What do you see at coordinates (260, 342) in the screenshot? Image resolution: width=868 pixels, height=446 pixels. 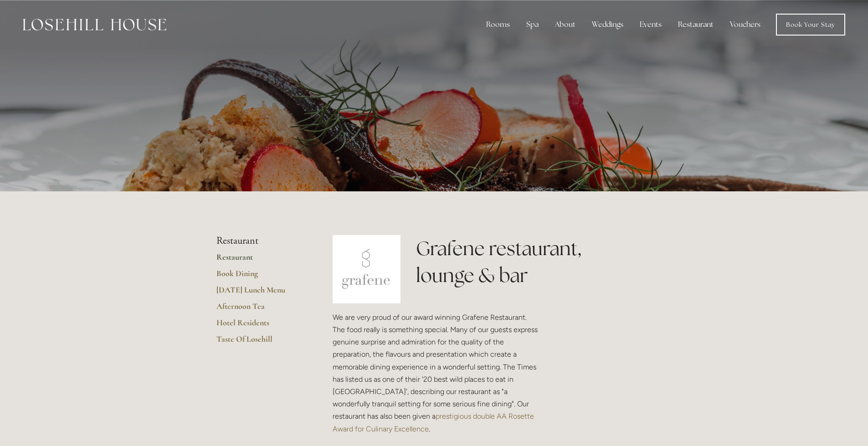 I see `a: Taste Of Losehill` at bounding box center [260, 342].